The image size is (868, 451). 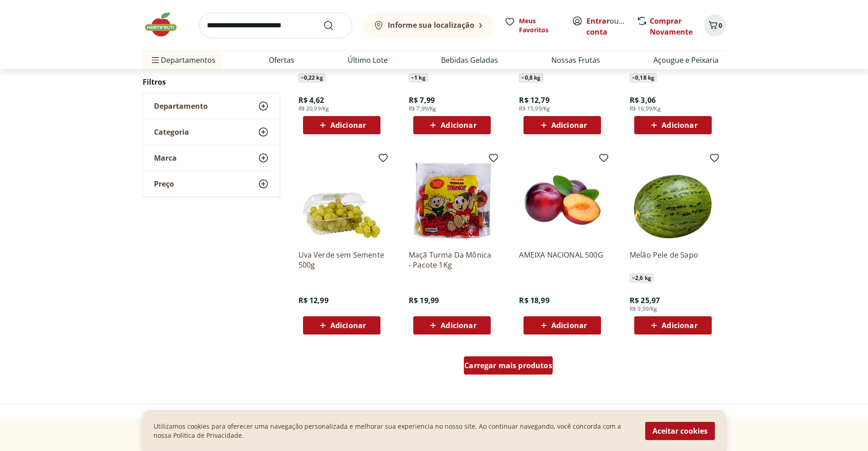 I want to click on p: AMEIXA NACIONAL 500G, so click(x=562, y=260).